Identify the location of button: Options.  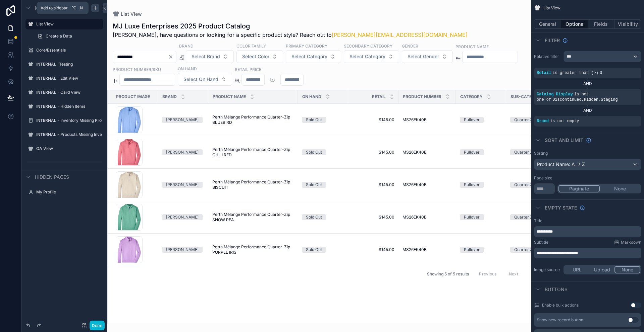
(575, 24).